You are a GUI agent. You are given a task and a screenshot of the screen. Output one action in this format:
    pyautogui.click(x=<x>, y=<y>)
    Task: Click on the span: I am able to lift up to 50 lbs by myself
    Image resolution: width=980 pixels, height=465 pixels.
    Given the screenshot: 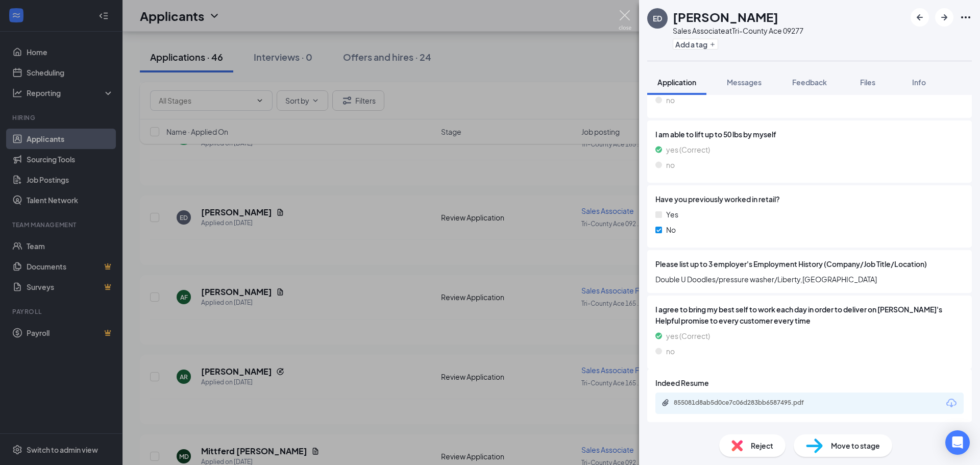 What is the action you would take?
    pyautogui.click(x=809, y=134)
    